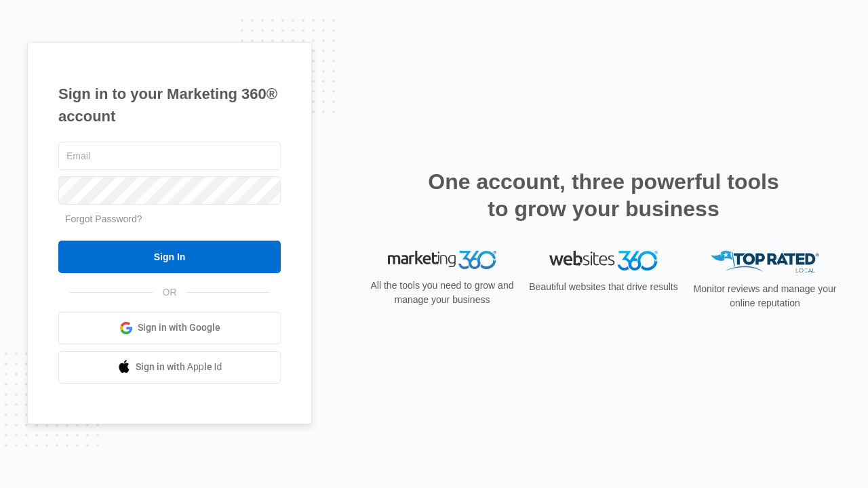 This screenshot has width=868, height=488. Describe the element at coordinates (604, 195) in the screenshot. I see `h2: One account, three powerful tools to grow your business` at that location.